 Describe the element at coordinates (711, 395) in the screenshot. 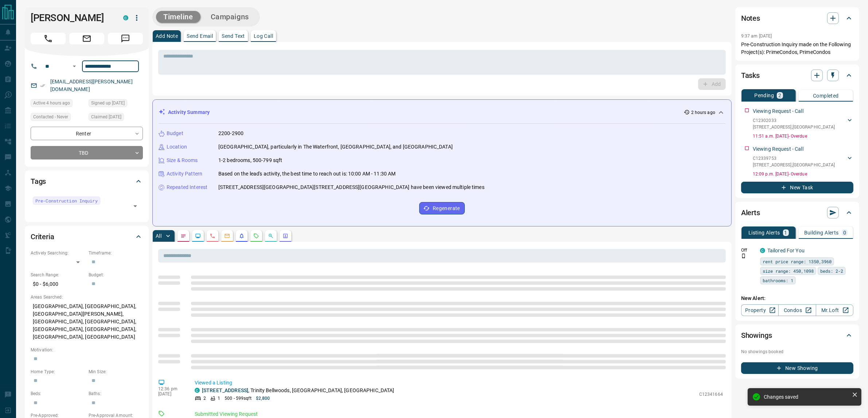

I see `p: C12341664` at that location.